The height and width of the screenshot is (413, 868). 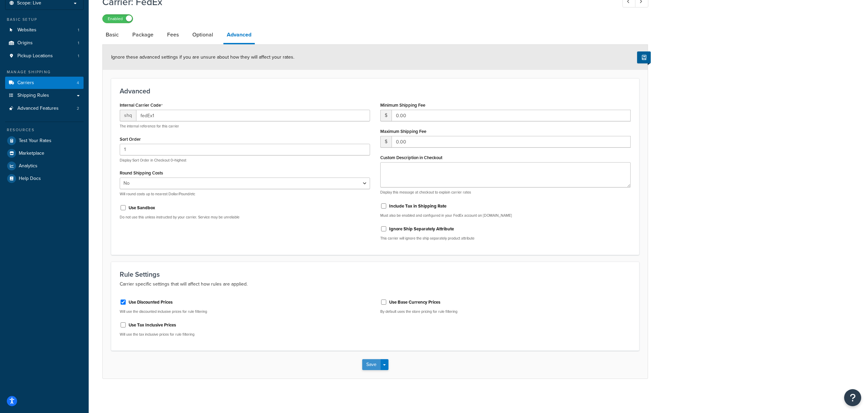 I want to click on li: Test Your Rates, so click(x=44, y=141).